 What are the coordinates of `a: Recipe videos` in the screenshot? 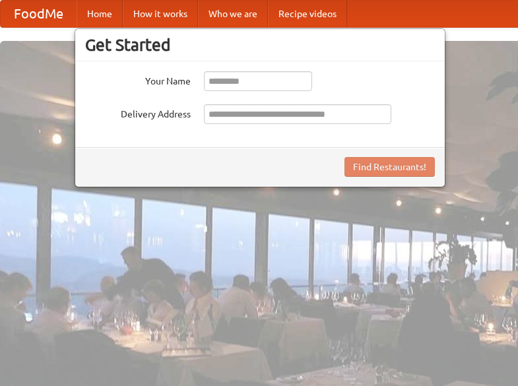 It's located at (307, 14).